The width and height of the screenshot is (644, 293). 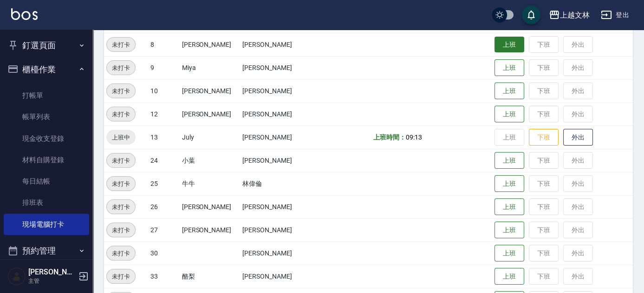 I want to click on b: 上班時間：, so click(x=389, y=137).